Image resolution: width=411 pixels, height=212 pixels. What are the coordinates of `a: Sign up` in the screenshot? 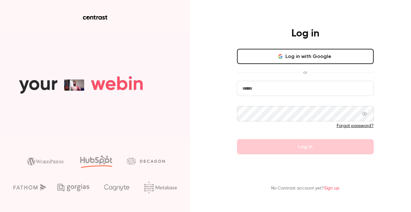 It's located at (331, 188).